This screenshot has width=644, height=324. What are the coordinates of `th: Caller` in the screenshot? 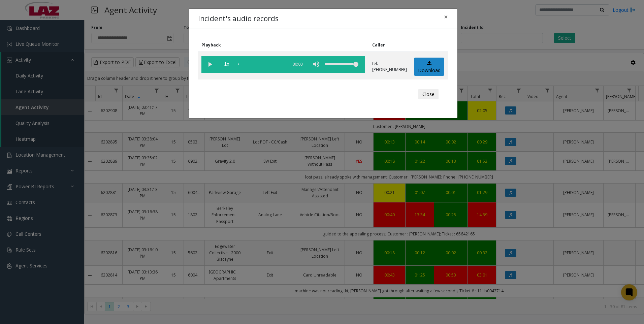 It's located at (390, 45).